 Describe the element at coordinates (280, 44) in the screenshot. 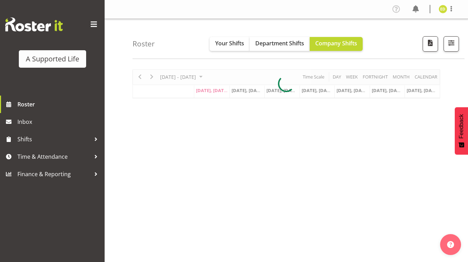

I see `button: Department Shifts` at that location.